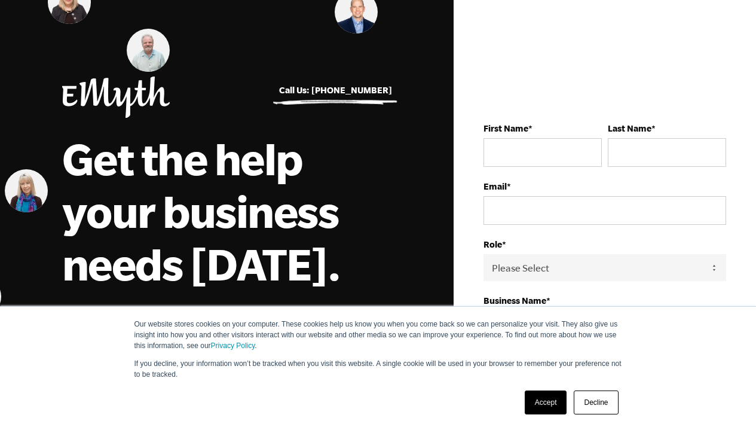 The width and height of the screenshot is (756, 430). Describe the element at coordinates (495, 186) in the screenshot. I see `strong: Email` at that location.